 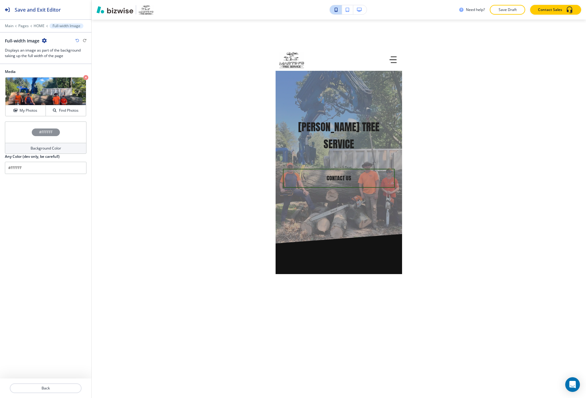 I want to click on p: Main, so click(x=9, y=26).